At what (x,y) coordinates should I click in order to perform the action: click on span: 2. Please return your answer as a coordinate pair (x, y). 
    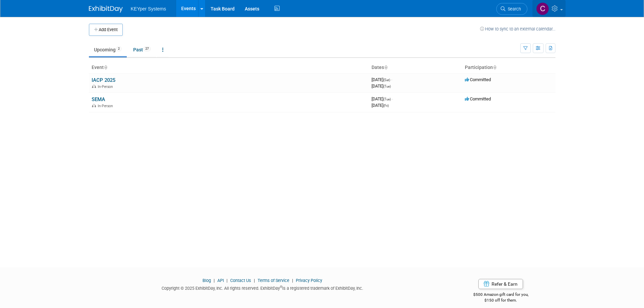
    Looking at the image, I should click on (118, 49).